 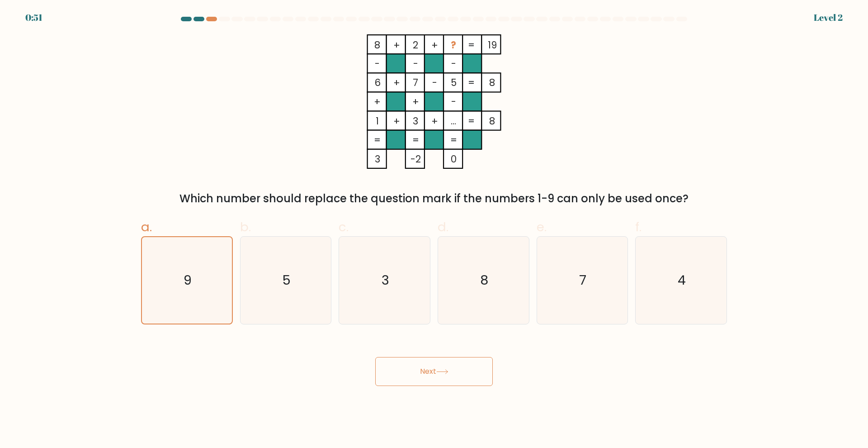 I want to click on button: Next, so click(x=434, y=371).